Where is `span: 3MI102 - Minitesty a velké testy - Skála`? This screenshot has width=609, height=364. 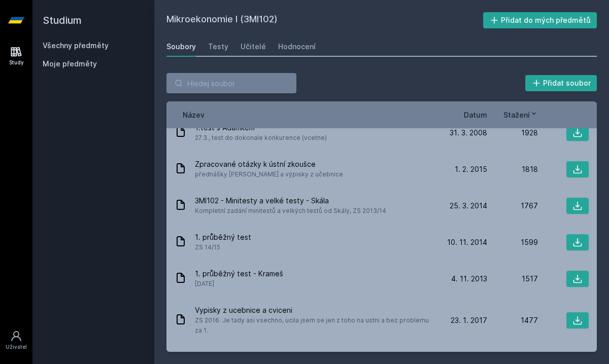 span: 3MI102 - Minitesty a velké testy - Skála is located at coordinates (291, 201).